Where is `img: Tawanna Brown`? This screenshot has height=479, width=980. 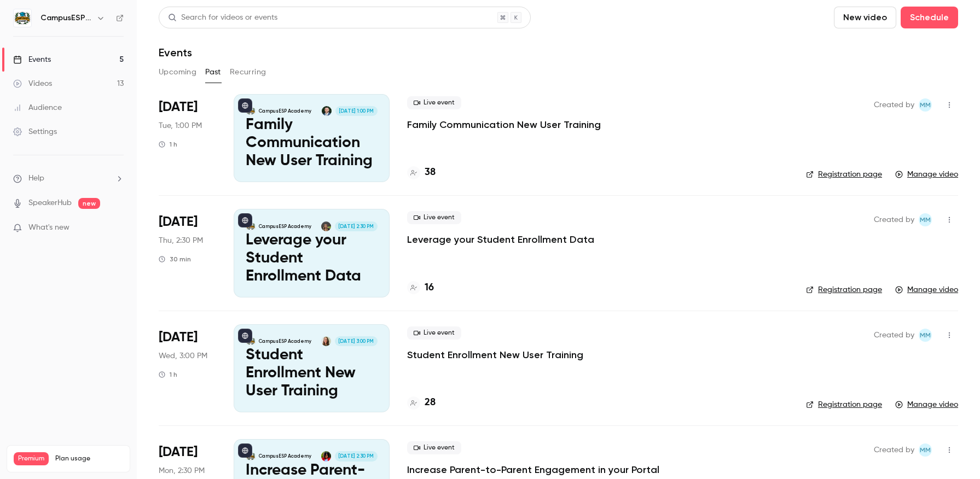 img: Tawanna Brown is located at coordinates (326, 456).